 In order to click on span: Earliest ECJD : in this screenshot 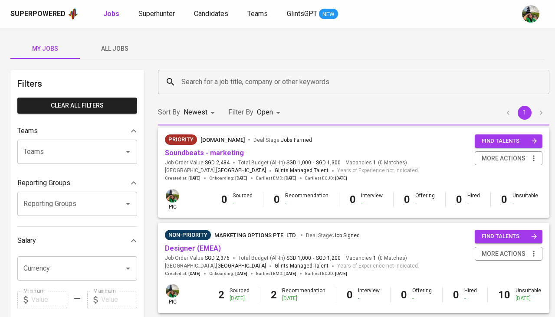, I will do `click(326, 178)`.